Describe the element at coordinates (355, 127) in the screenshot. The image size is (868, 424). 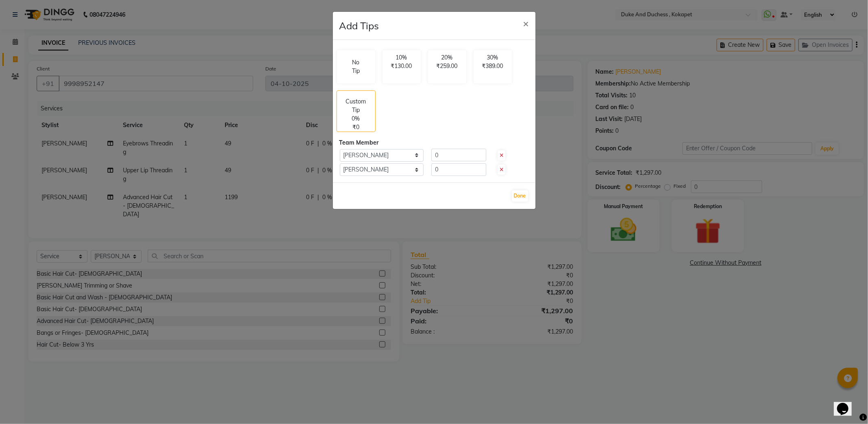
I see `p: ₹0` at that location.